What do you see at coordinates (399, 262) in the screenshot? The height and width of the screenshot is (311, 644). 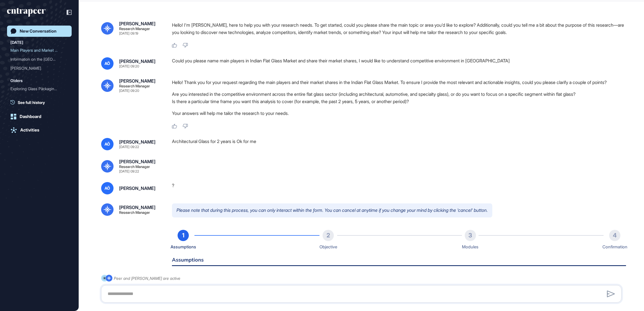 I see `h6: Assumptions` at bounding box center [399, 262].